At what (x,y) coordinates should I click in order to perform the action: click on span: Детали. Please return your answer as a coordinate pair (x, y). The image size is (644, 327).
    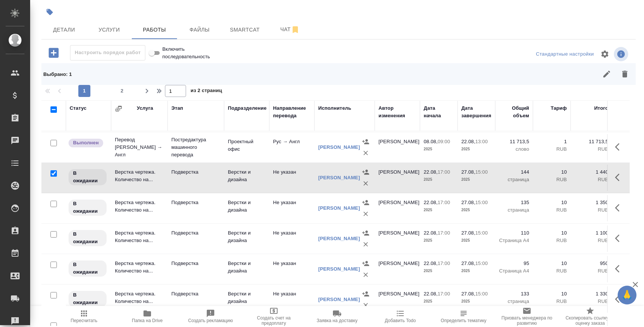
    Looking at the image, I should click on (64, 30).